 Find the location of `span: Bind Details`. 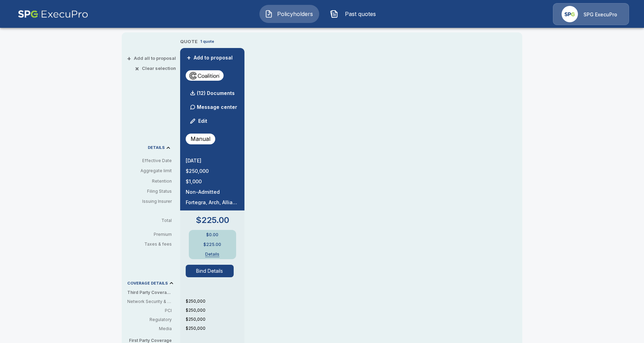

span: Bind Details is located at coordinates (212, 271).